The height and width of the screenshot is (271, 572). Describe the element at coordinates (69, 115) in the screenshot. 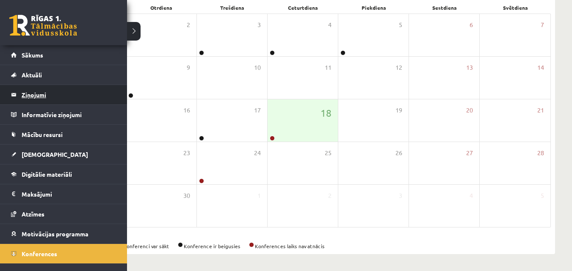

I see `legend: Informatīvie ziņojumi` at that location.